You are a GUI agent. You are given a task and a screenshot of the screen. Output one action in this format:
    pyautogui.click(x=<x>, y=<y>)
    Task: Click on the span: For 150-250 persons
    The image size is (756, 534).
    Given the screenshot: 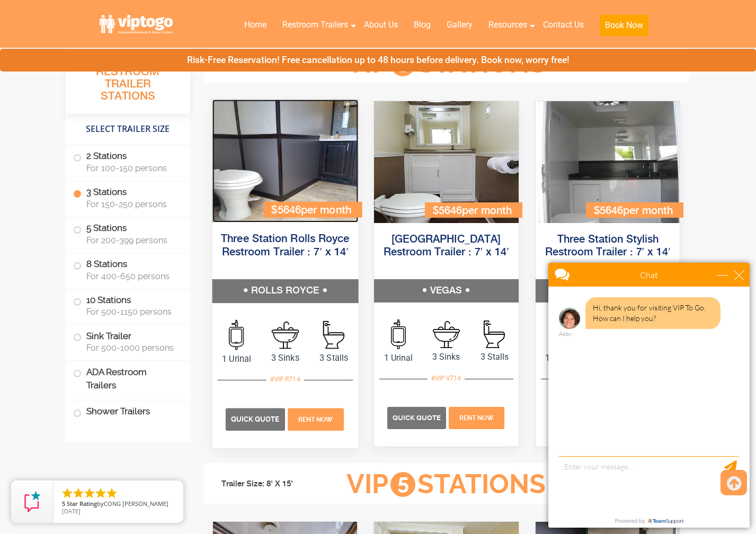 What is the action you would take?
    pyautogui.click(x=132, y=204)
    